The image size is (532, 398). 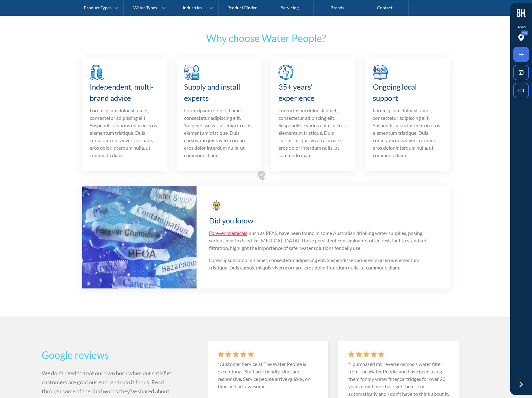 I want to click on h2: Google reviews, so click(x=109, y=355).